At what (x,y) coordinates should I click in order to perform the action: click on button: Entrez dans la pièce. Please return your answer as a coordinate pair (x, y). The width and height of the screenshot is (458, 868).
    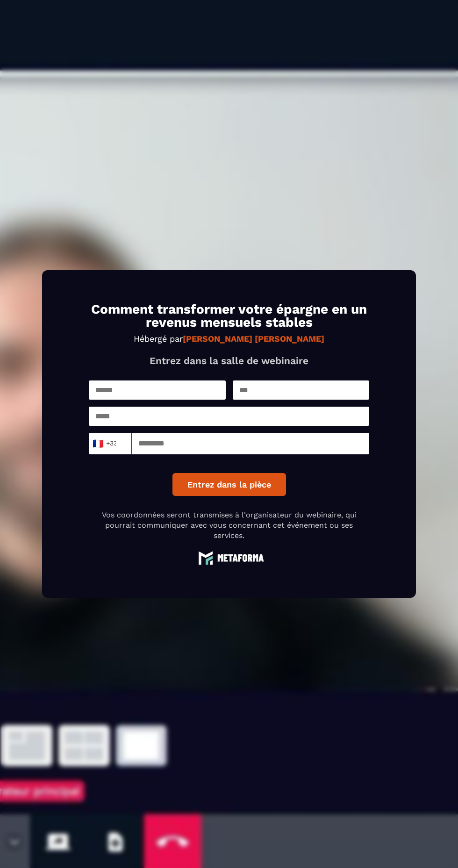
    Looking at the image, I should click on (229, 484).